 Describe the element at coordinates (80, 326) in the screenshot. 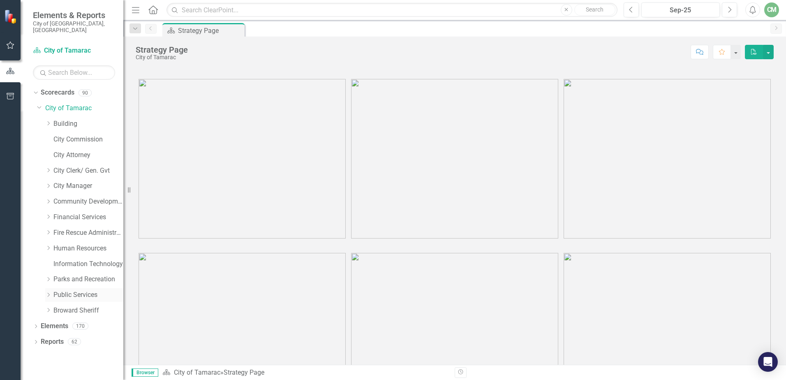

I see `div: 170` at that location.